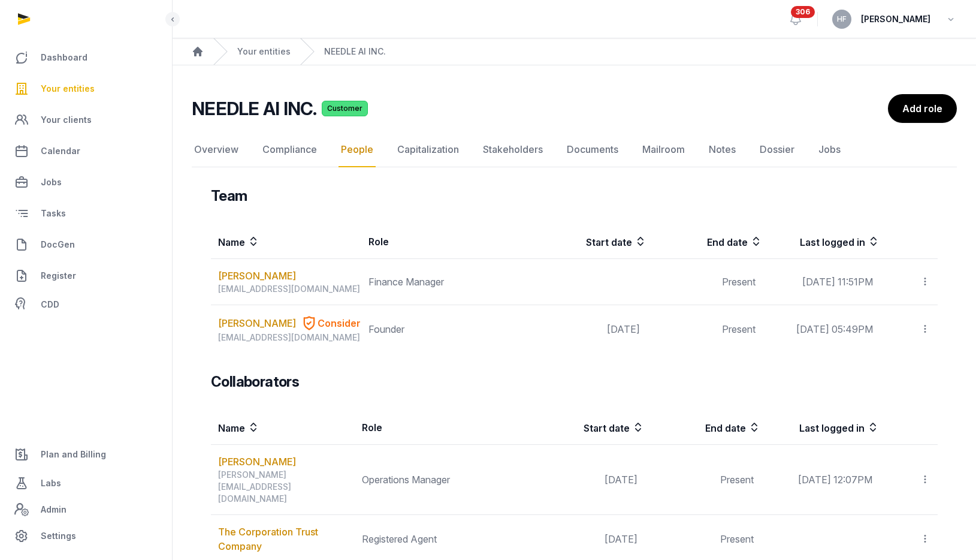 The width and height of the screenshot is (976, 560). Describe the element at coordinates (574, 52) in the screenshot. I see `nav: Breadcrumb` at that location.